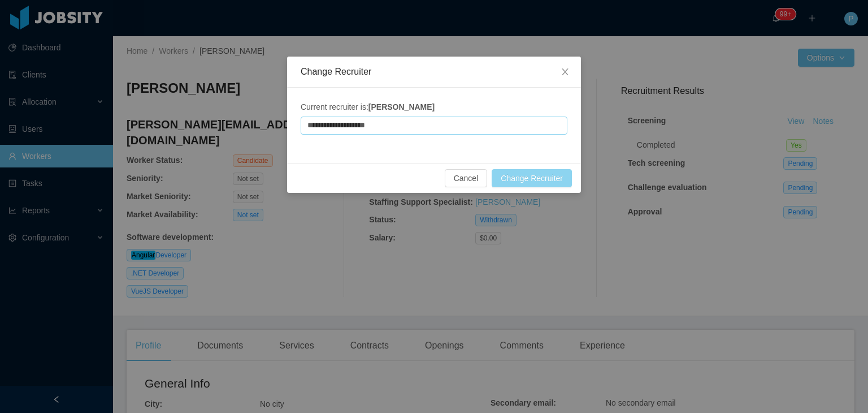 This screenshot has height=413, width=868. Describe the element at coordinates (367, 107) in the screenshot. I see `span: Current recruiter is:` at that location.